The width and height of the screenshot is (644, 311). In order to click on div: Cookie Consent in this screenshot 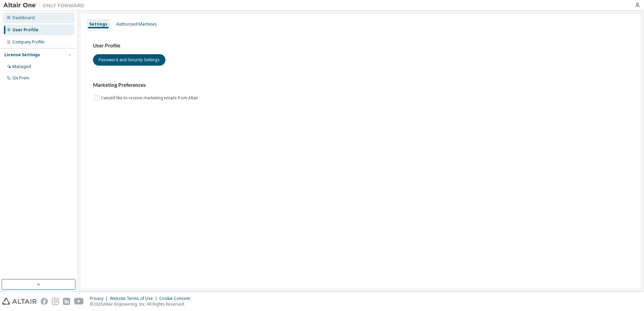, I will do `click(176, 298)`.